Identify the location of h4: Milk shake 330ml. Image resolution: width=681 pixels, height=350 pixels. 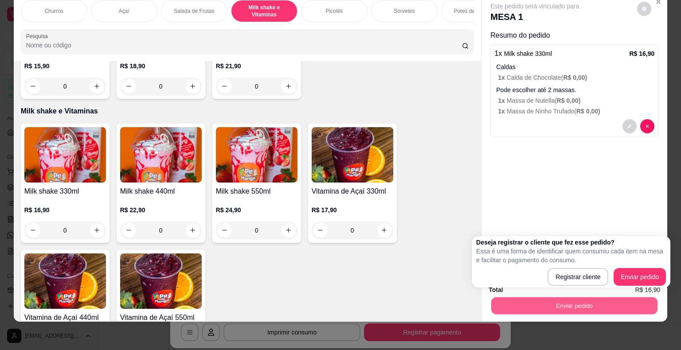
(65, 191).